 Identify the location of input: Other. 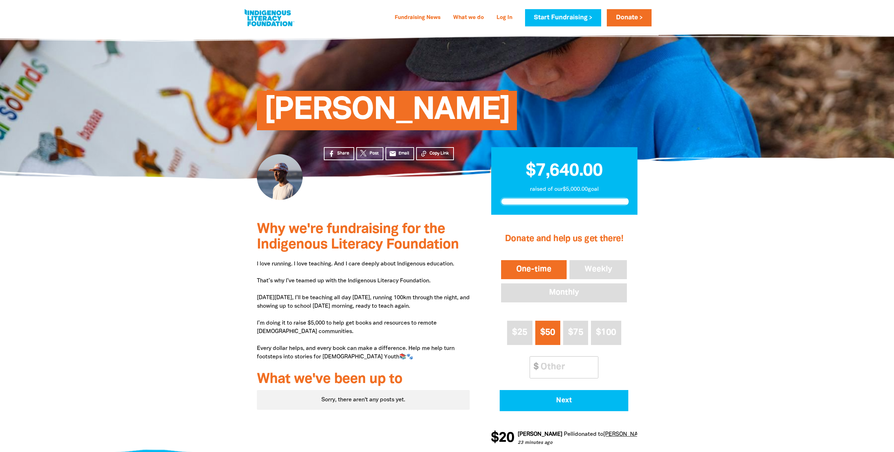
(567, 367).